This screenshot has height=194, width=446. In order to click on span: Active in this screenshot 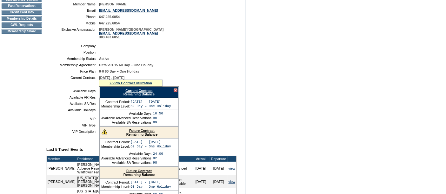, I will do `click(104, 59)`.